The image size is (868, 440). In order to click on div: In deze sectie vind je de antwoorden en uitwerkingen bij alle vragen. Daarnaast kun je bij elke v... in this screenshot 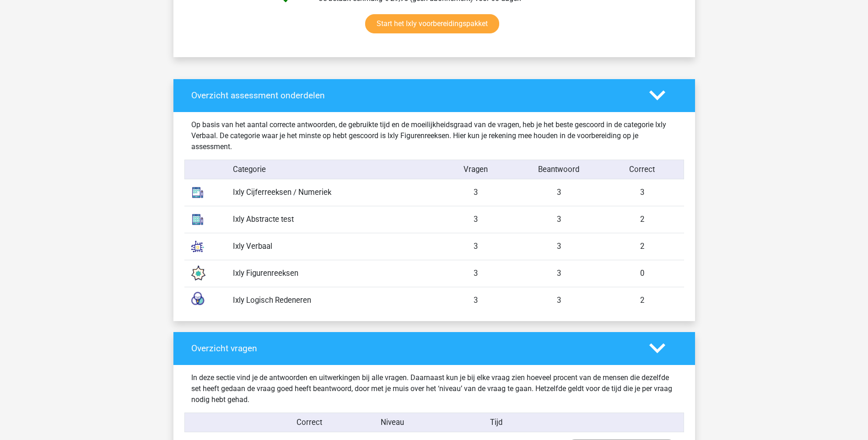, I will do `click(434, 389)`.